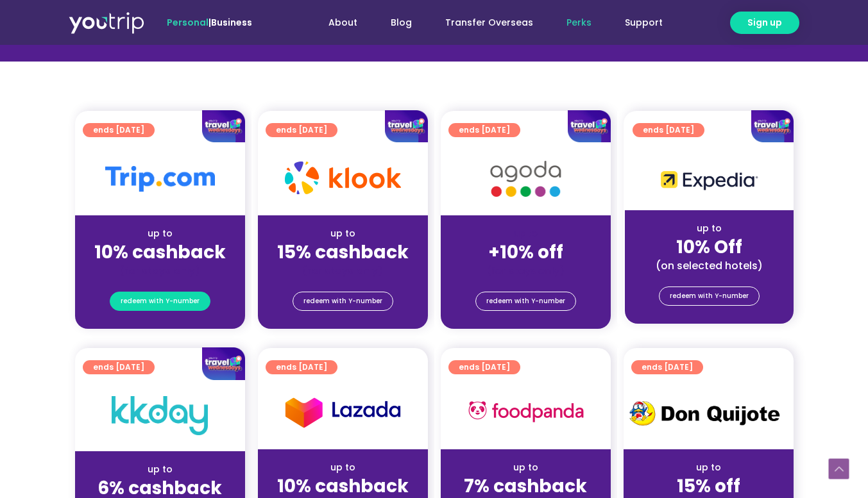 Image resolution: width=868 pixels, height=498 pixels. I want to click on span: Personal, so click(188, 23).